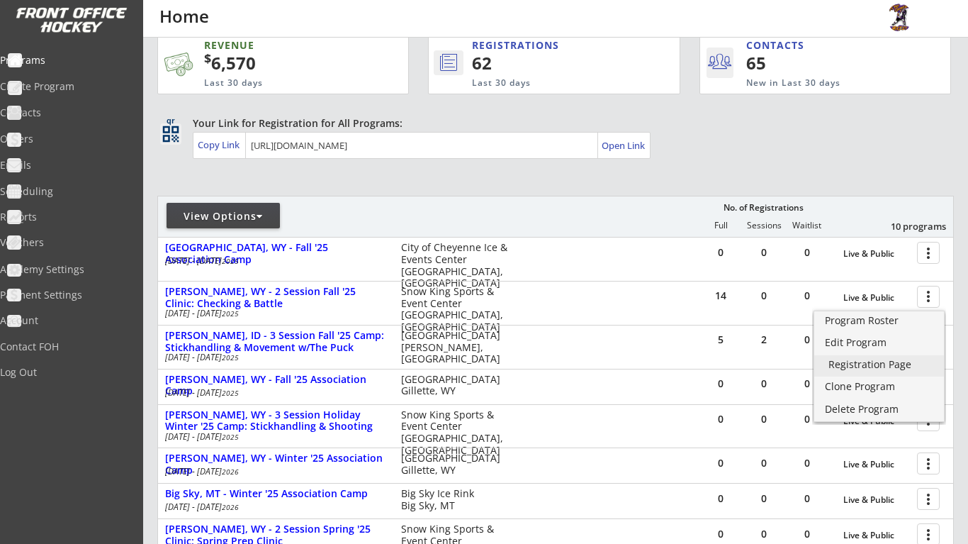 Image resolution: width=968 pixels, height=544 pixels. Describe the element at coordinates (815, 83) in the screenshot. I see `div: New in Last 30 days` at that location.